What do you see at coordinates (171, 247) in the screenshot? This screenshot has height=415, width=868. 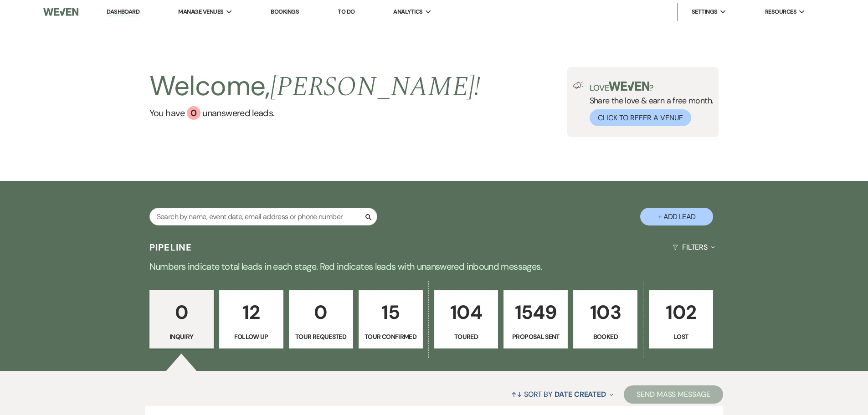 I see `h3: Pipeline` at bounding box center [171, 247].